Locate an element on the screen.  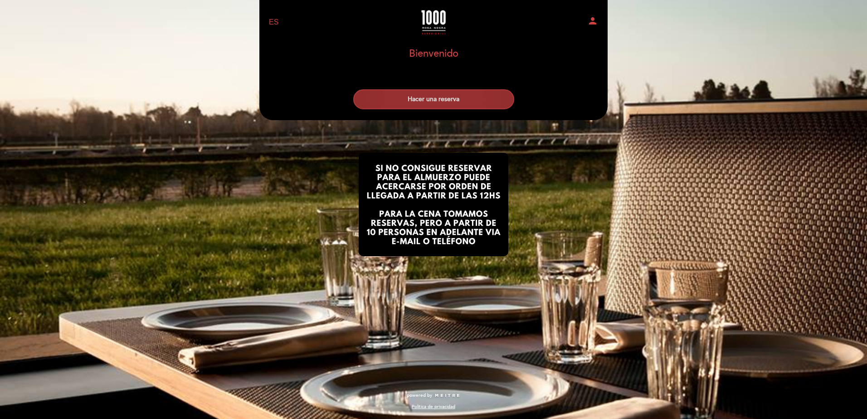
i: person is located at coordinates (593, 21).